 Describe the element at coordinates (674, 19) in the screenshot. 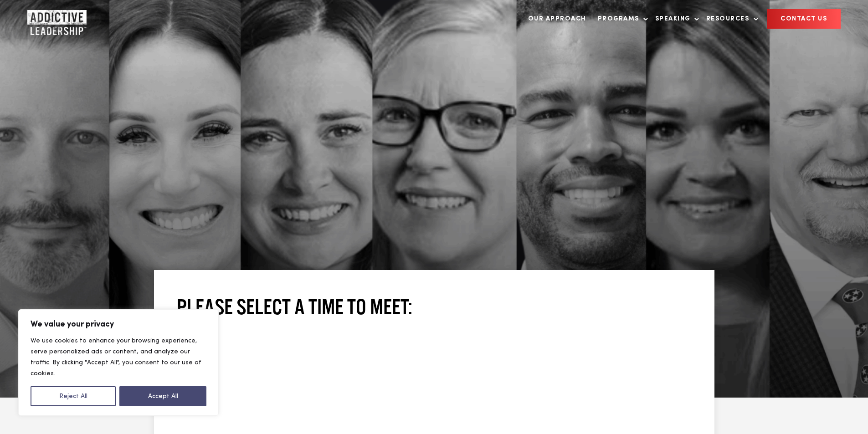

I see `a: Speaking` at that location.